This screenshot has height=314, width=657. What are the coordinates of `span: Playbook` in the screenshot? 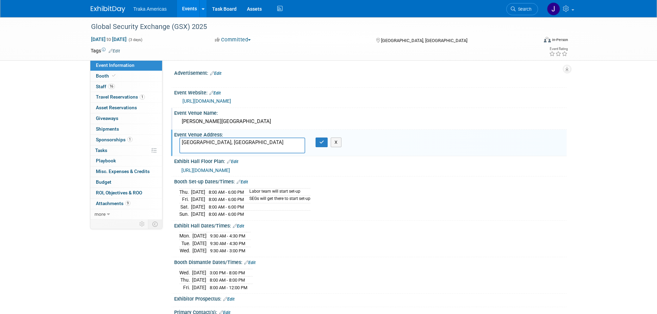 It's located at (106, 161).